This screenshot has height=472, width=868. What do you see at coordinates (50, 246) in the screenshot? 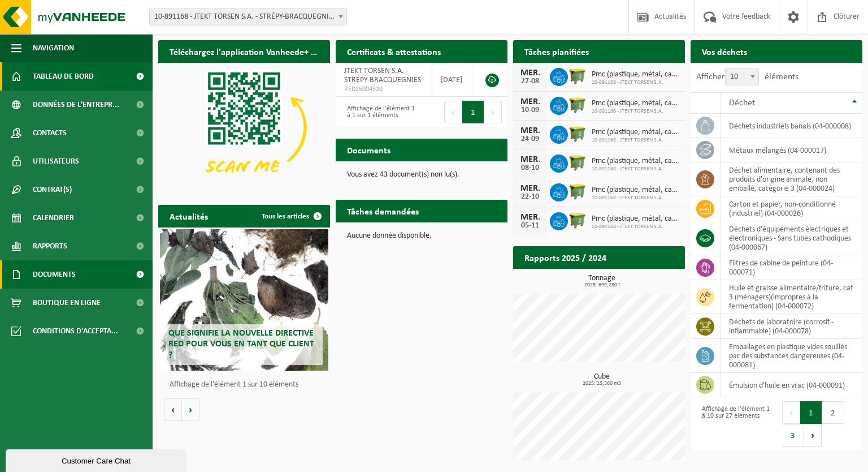
I see `span: Rapports` at bounding box center [50, 246].